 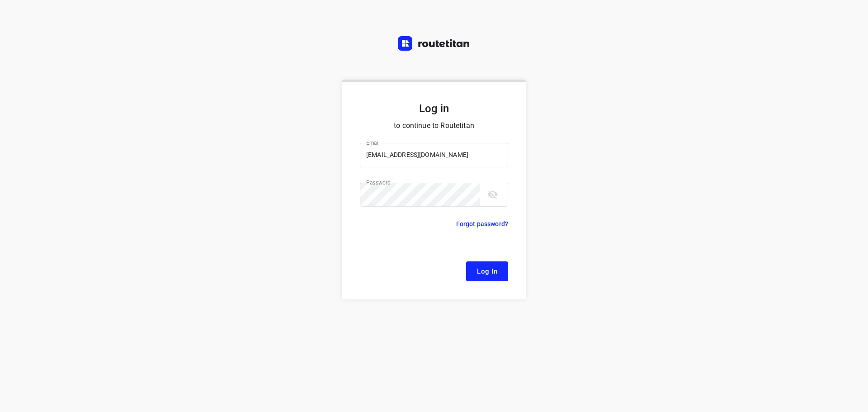 I want to click on button: Log In, so click(x=487, y=271).